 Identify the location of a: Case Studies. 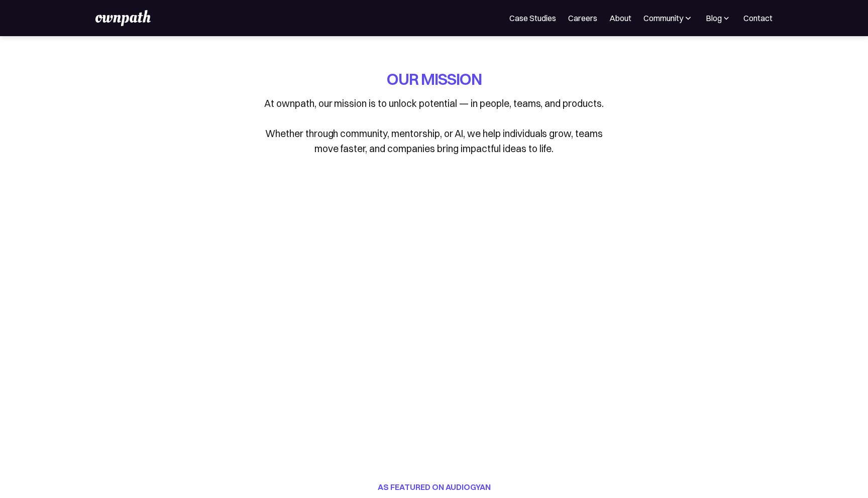
(532, 18).